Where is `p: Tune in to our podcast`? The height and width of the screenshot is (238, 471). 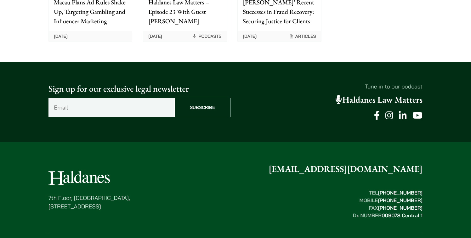 p: Tune in to our podcast is located at coordinates (332, 86).